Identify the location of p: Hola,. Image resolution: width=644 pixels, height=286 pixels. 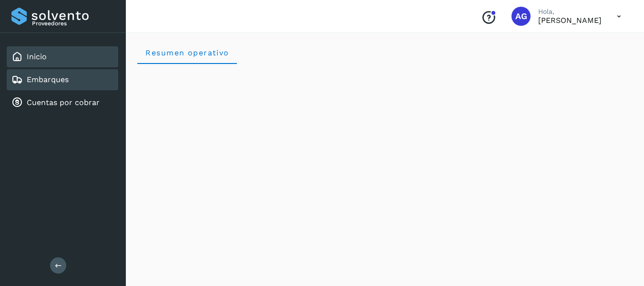
(570, 12).